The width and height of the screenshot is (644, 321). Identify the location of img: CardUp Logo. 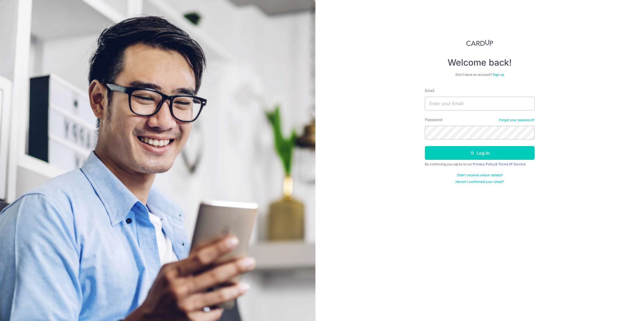
(480, 43).